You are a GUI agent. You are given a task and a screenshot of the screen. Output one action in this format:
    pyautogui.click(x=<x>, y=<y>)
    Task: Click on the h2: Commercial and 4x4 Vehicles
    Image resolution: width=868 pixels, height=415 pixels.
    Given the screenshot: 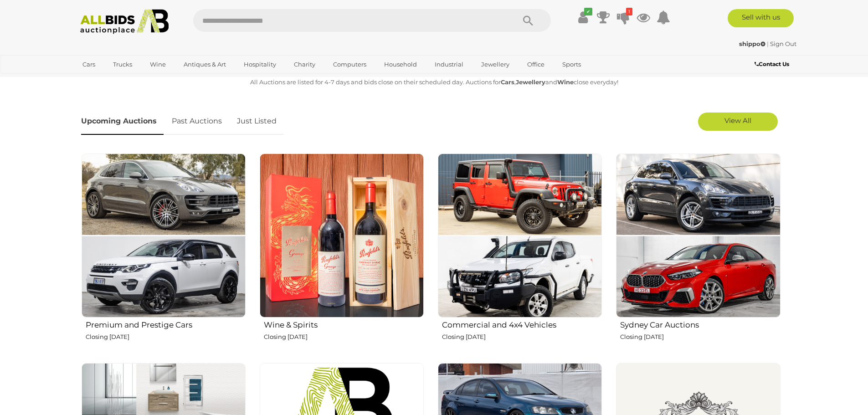 What is the action you would take?
    pyautogui.click(x=522, y=324)
    